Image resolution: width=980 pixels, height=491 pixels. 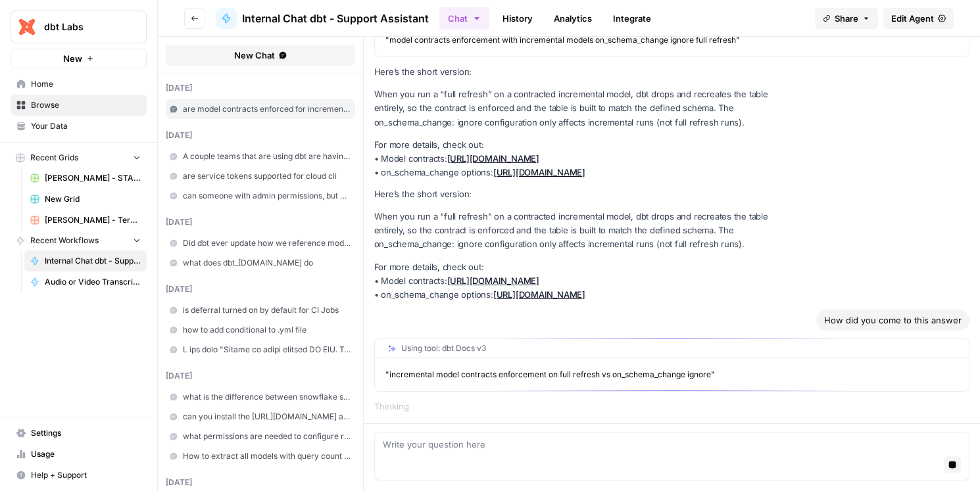 I want to click on span: how to add conditional to .yml file, so click(x=267, y=330).